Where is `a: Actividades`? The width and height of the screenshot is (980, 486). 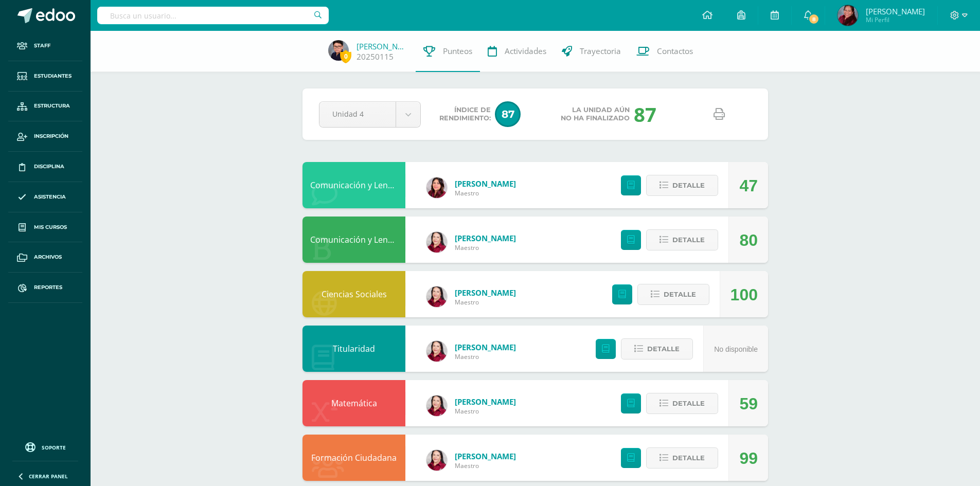 a: Actividades is located at coordinates (517, 51).